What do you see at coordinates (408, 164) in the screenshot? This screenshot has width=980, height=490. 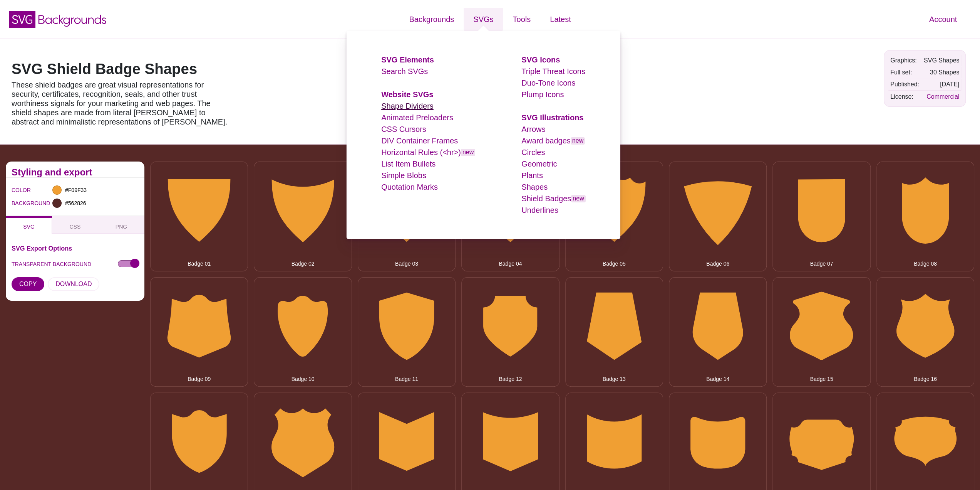 I see `a: List Item Bullets` at bounding box center [408, 164].